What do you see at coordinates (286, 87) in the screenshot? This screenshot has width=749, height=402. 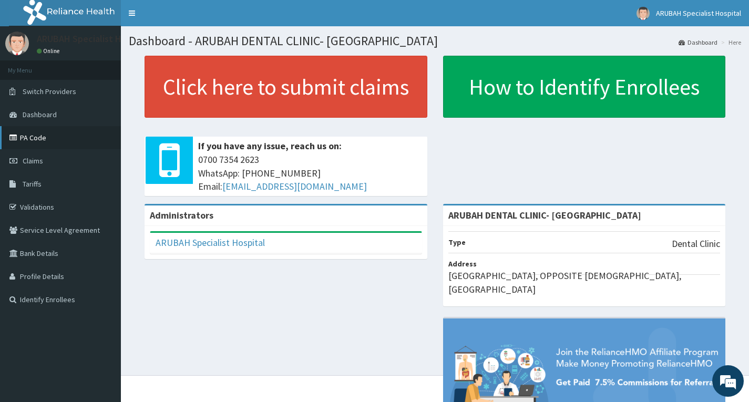 I see `a: Click here to submit claims` at bounding box center [286, 87].